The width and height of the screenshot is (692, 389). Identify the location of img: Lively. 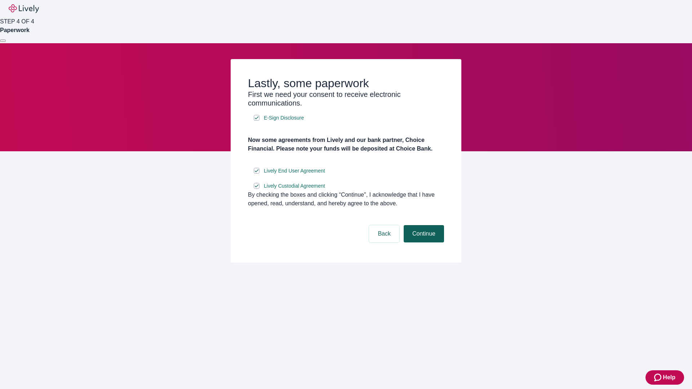
(24, 9).